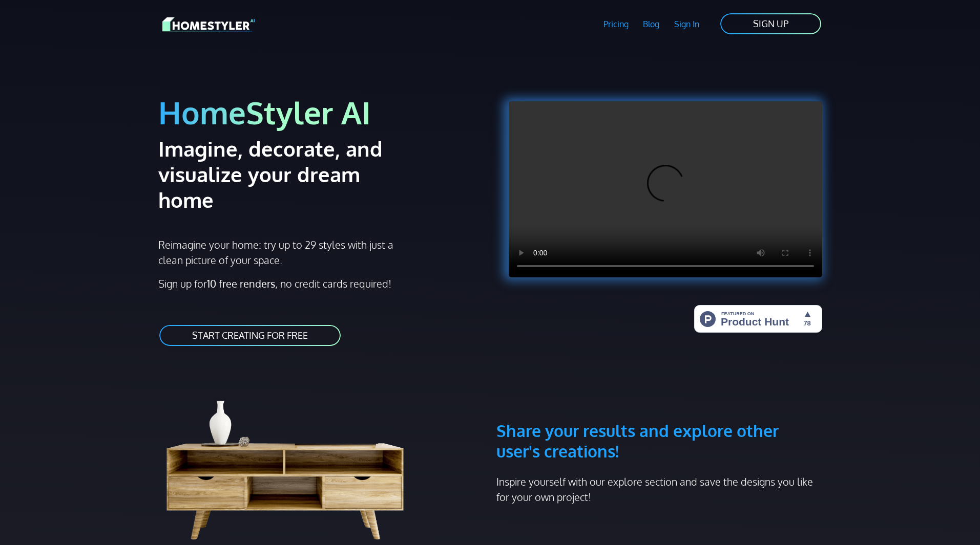 Image resolution: width=980 pixels, height=545 pixels. I want to click on p: Sign up for , no credit cards required!, so click(322, 284).